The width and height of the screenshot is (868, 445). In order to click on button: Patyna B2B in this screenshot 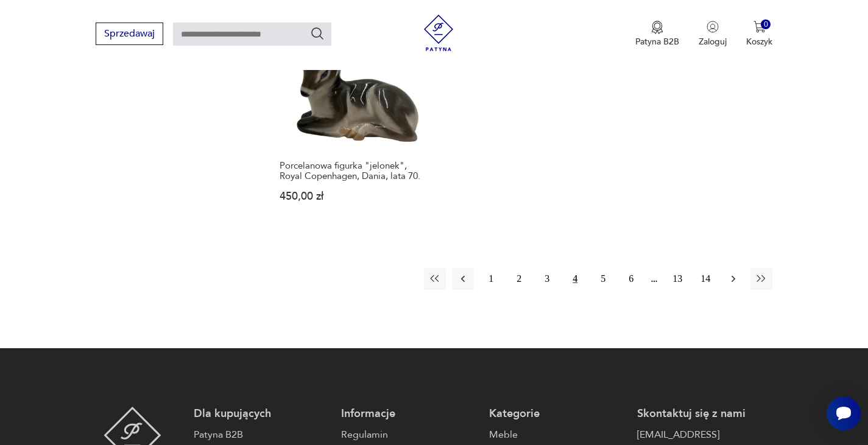, I will do `click(657, 34)`.